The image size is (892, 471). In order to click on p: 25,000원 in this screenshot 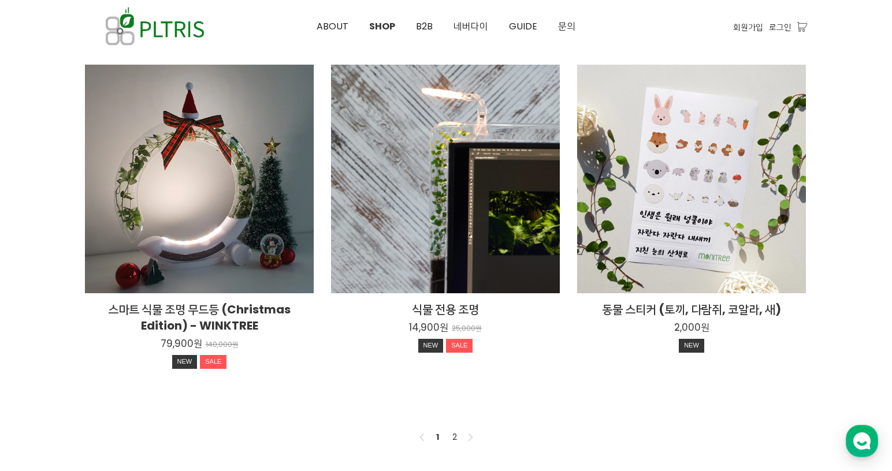, I will do `click(467, 329)`.